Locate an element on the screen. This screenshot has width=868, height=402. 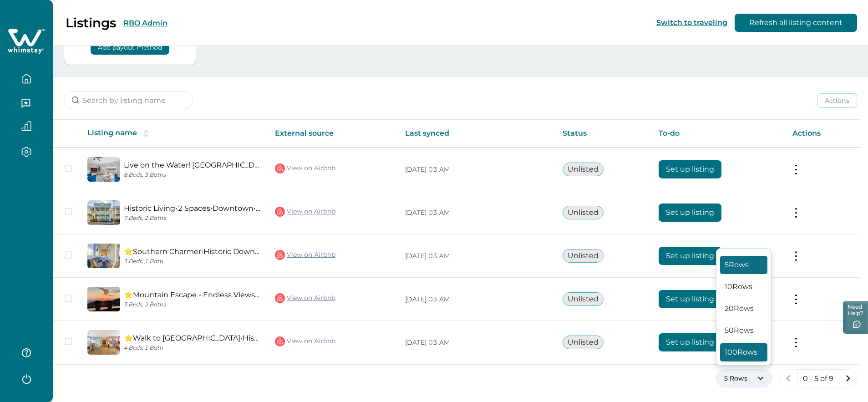
img: propertyImage_⭐Mountain Escape - Endless Views - 2 Pools/Hot Tub is located at coordinates (104, 299).